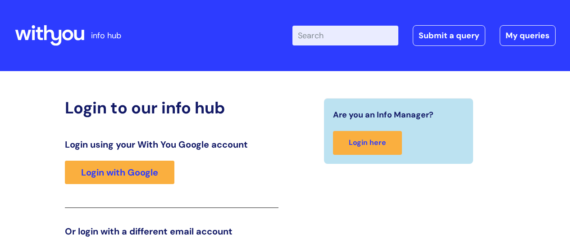 This screenshot has height=248, width=570. Describe the element at coordinates (527, 36) in the screenshot. I see `a: My queries` at that location.